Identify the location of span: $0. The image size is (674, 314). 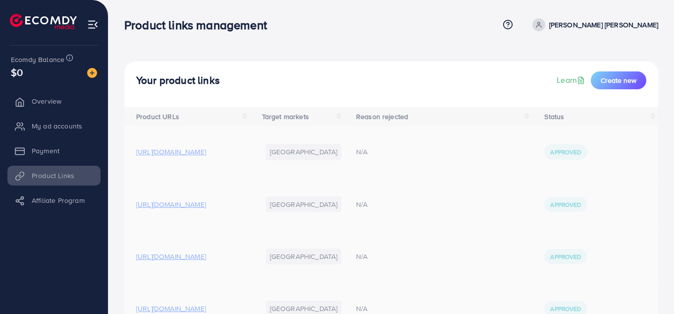
(17, 72).